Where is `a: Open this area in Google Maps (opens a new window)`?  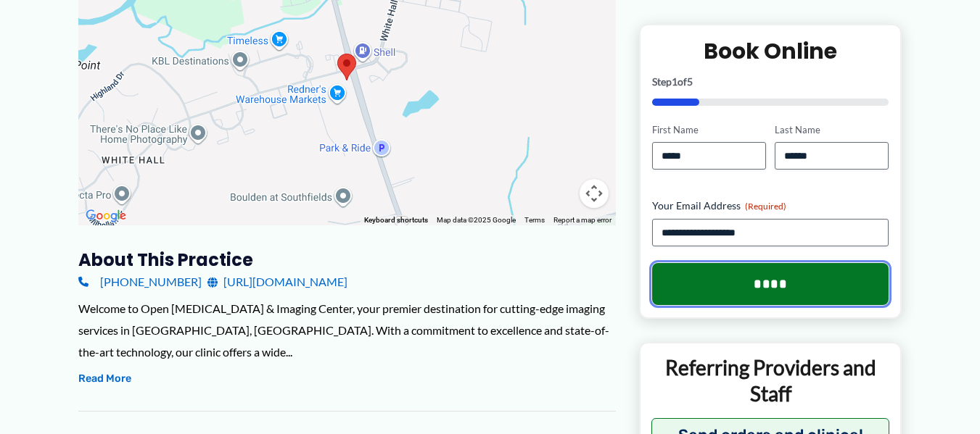
a: Open this area in Google Maps (opens a new window) is located at coordinates (106, 216).